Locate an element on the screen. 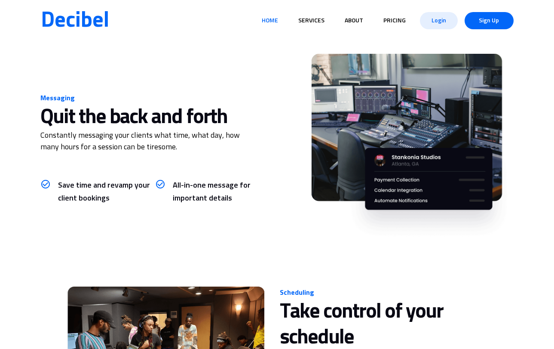 The image size is (554, 349). span: Login is located at coordinates (439, 21).